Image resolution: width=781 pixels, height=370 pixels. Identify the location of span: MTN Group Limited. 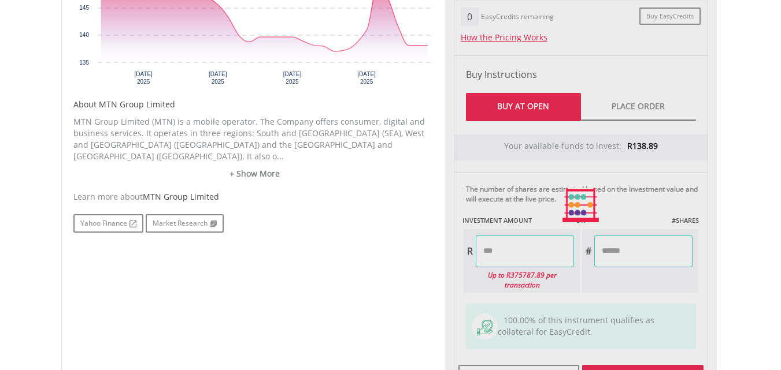
(181, 196).